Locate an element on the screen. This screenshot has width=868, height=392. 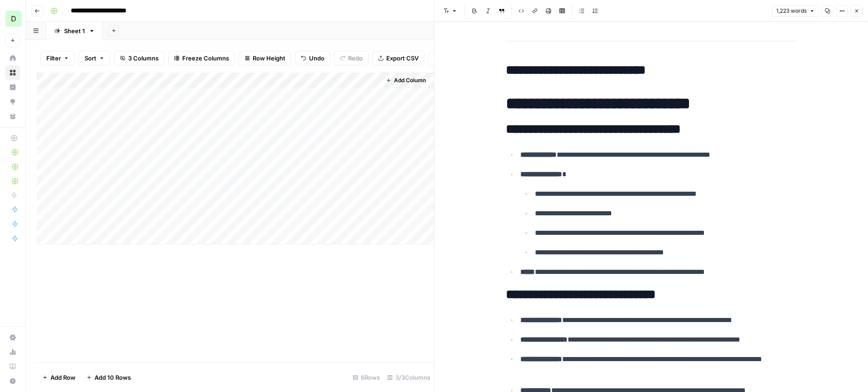
a: Home is located at coordinates (12, 58).